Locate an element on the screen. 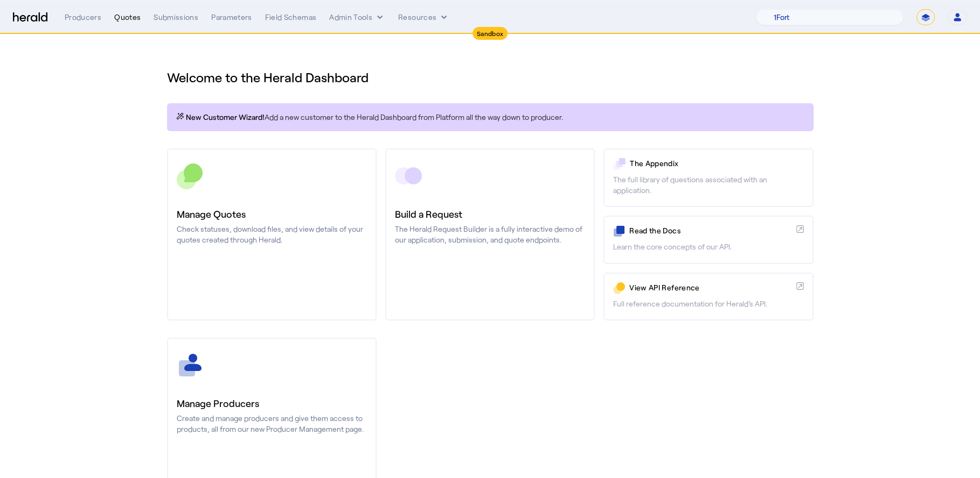  button: internal dropdown menu is located at coordinates (357, 18).